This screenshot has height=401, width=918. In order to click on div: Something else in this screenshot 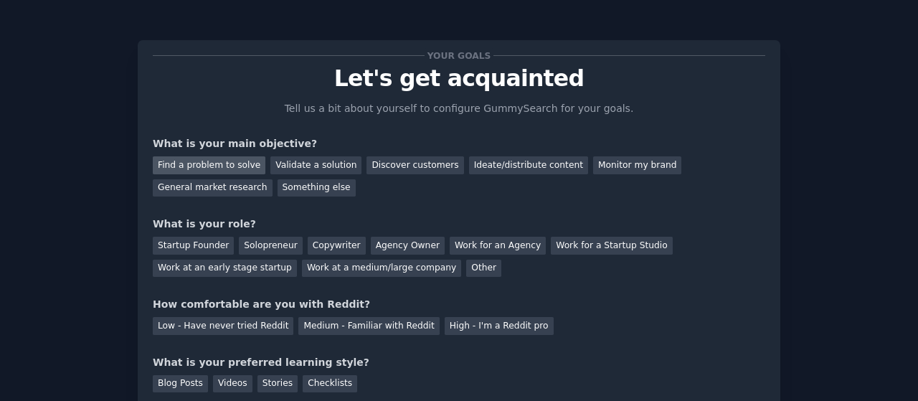, I will do `click(316, 188)`.